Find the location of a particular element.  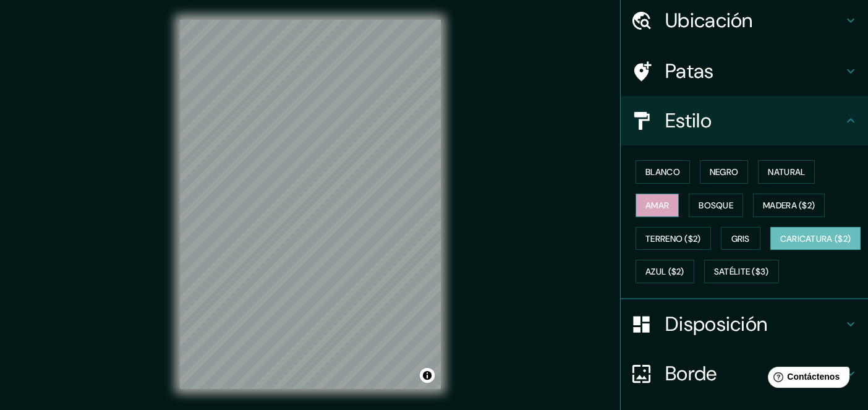

font: Estilo is located at coordinates (688, 121).